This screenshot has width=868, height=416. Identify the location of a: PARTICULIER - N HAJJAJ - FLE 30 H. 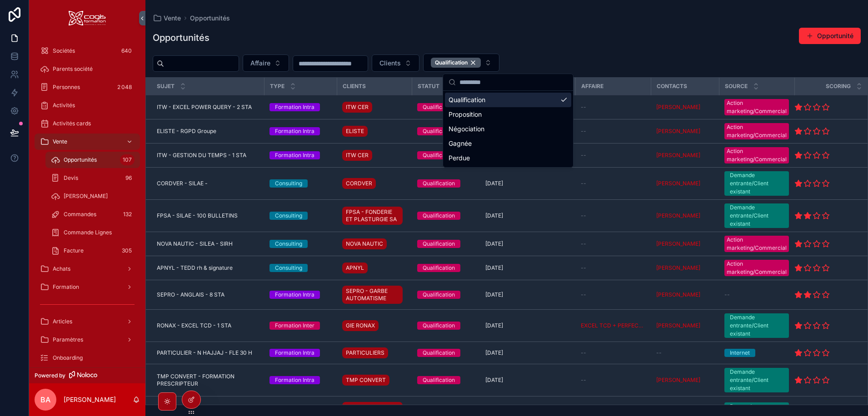
(208, 353).